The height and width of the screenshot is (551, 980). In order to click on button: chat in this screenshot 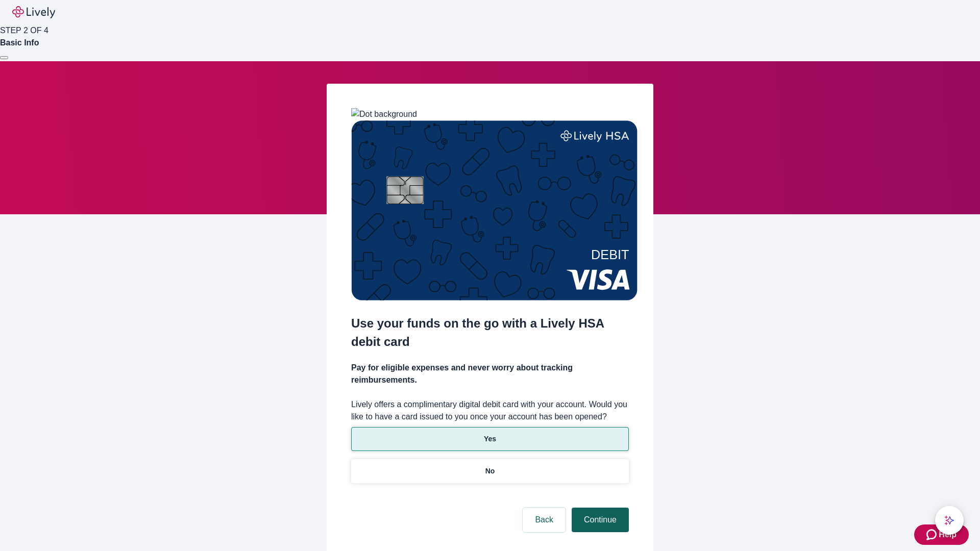, I will do `click(949, 521)`.